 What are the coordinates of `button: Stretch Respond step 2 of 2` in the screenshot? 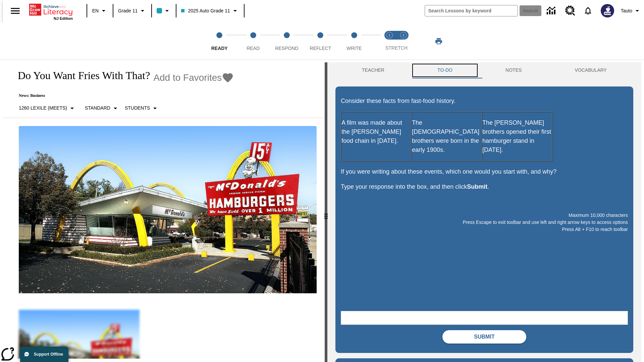 It's located at (404, 41).